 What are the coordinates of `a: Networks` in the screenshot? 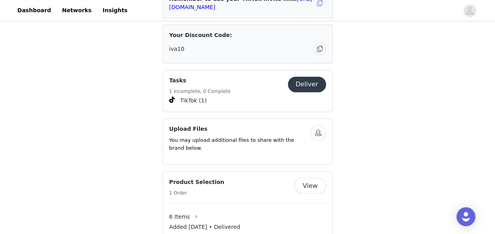 It's located at (76, 10).